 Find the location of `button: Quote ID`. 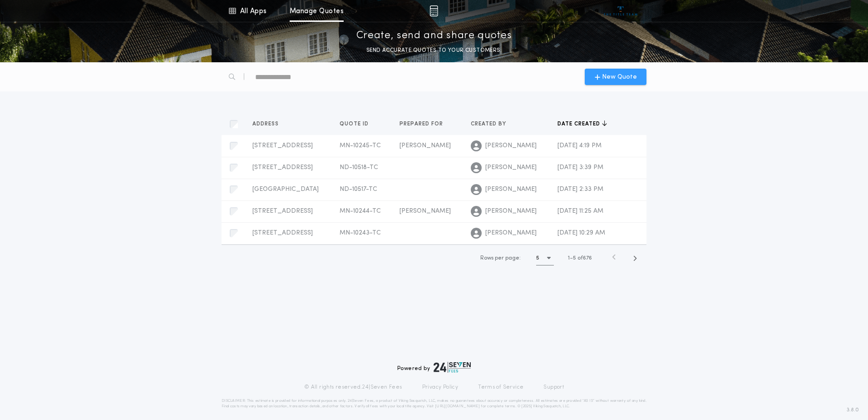

button: Quote ID is located at coordinates (358, 124).